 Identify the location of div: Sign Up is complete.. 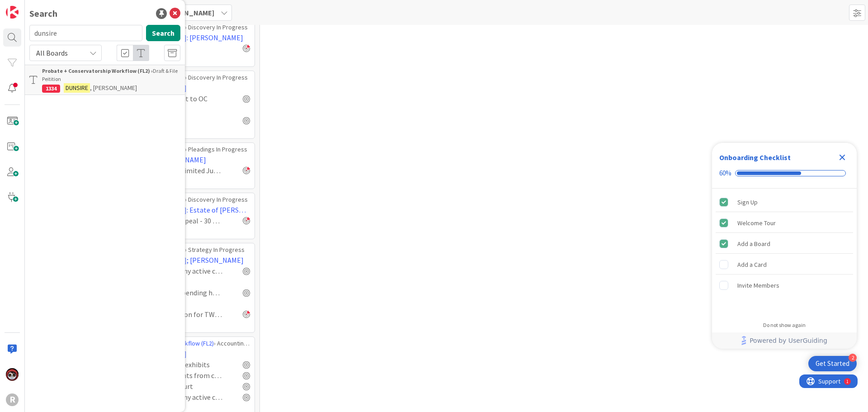
(785, 202).